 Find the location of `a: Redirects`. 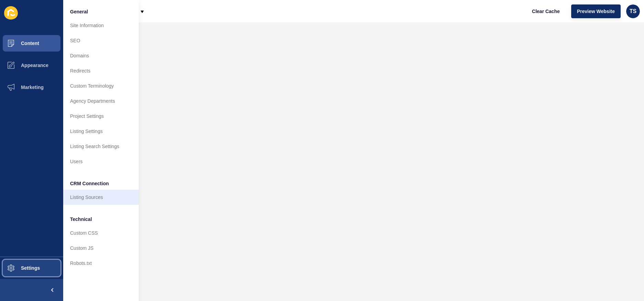

a: Redirects is located at coordinates (101, 71).